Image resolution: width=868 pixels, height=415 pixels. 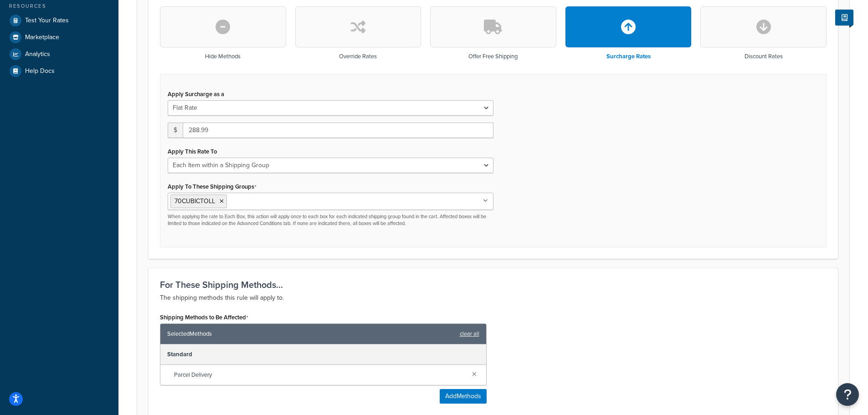 I want to click on a: Marketplace, so click(x=60, y=37).